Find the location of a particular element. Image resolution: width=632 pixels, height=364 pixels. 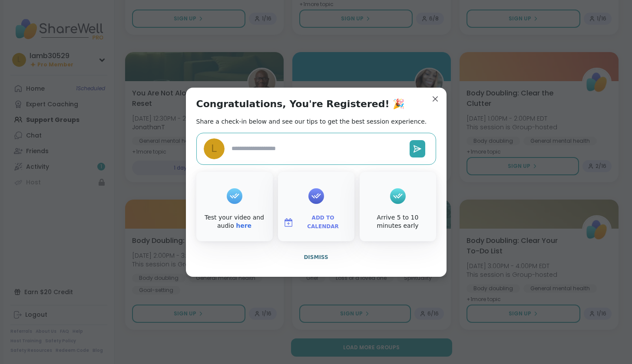

span: l is located at coordinates (213, 149).